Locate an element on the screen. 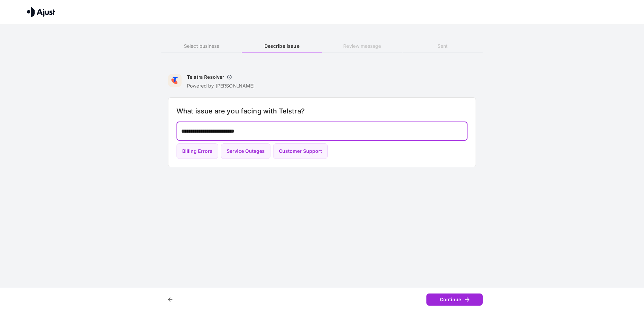  img: Telstra is located at coordinates (175, 81).